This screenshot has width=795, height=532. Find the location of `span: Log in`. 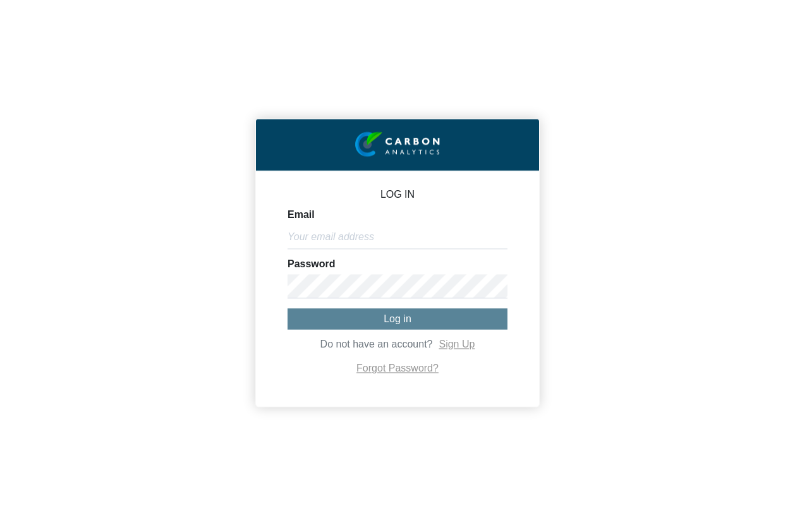

span: Log in is located at coordinates (398, 318).